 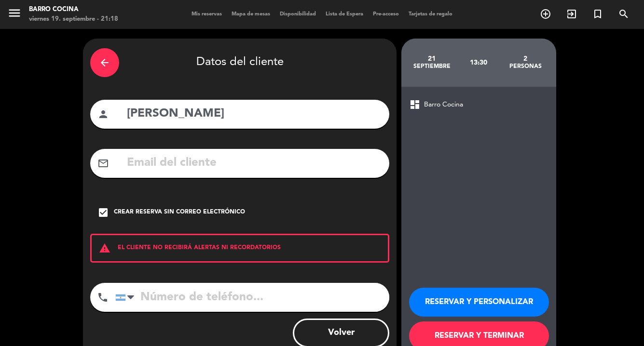 I want to click on i: person, so click(x=103, y=114).